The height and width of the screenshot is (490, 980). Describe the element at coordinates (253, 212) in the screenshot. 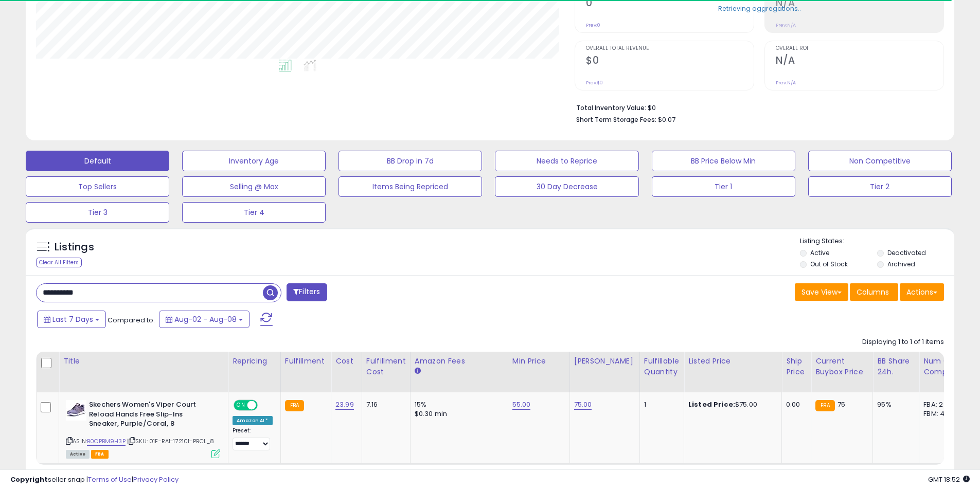

I see `button: Tier 4` at that location.